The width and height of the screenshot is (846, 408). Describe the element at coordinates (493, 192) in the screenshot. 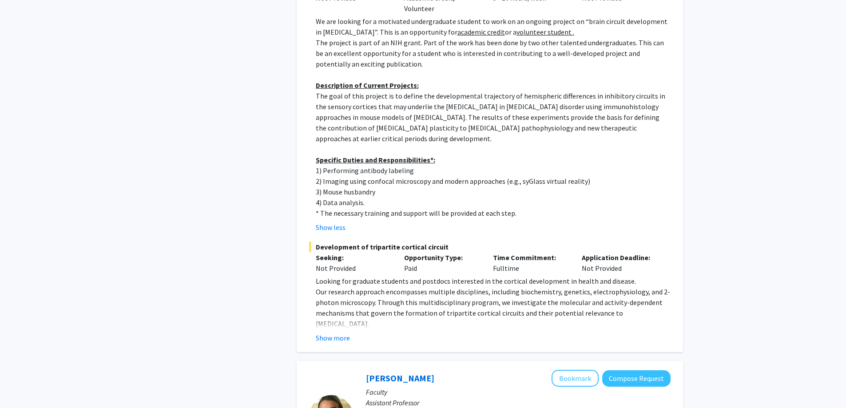

I see `p: 3) Mouse husbandry` at that location.